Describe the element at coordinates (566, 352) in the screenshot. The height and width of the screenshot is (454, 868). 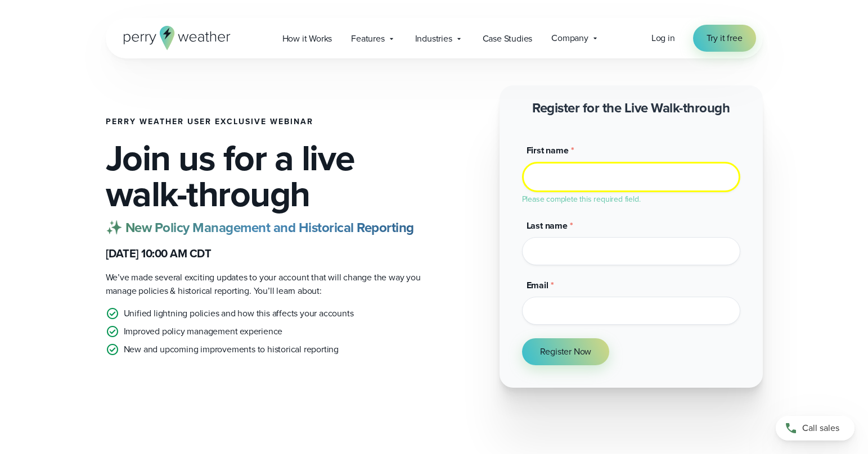
I see `span: Register Now` at that location.